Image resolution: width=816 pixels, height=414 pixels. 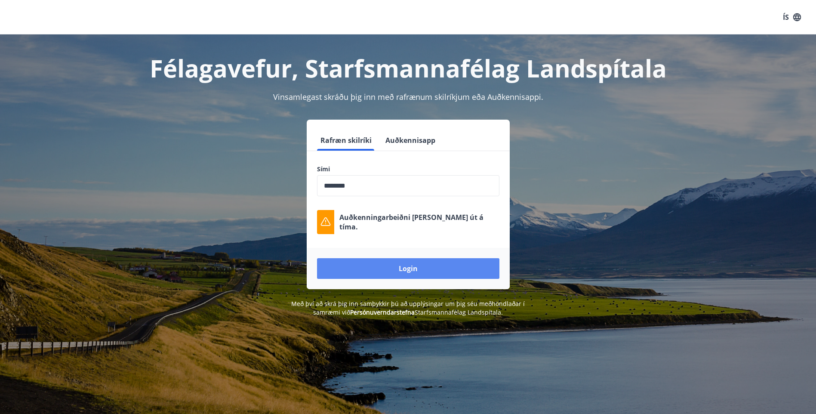 What do you see at coordinates (408, 268) in the screenshot?
I see `button: Login` at bounding box center [408, 268].